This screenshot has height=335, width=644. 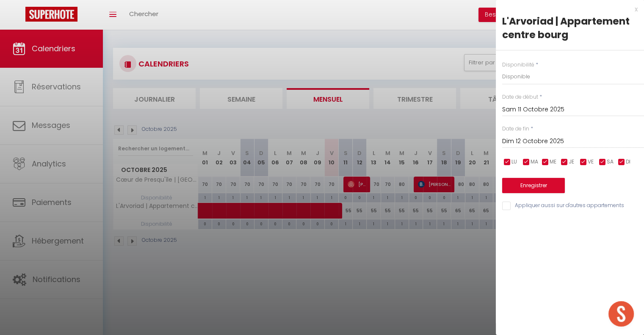 What do you see at coordinates (628, 162) in the screenshot?
I see `span: DI` at bounding box center [628, 162].